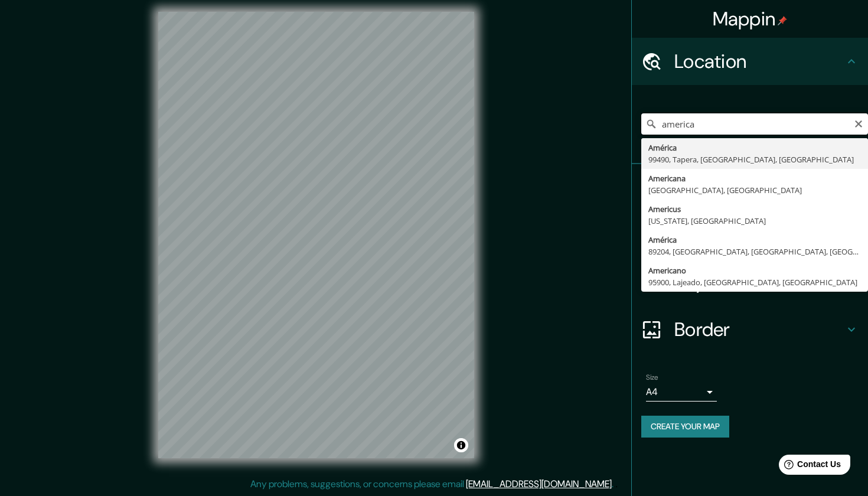 This screenshot has height=496, width=868. Describe the element at coordinates (461, 445) in the screenshot. I see `button: Toggle attribution` at that location.